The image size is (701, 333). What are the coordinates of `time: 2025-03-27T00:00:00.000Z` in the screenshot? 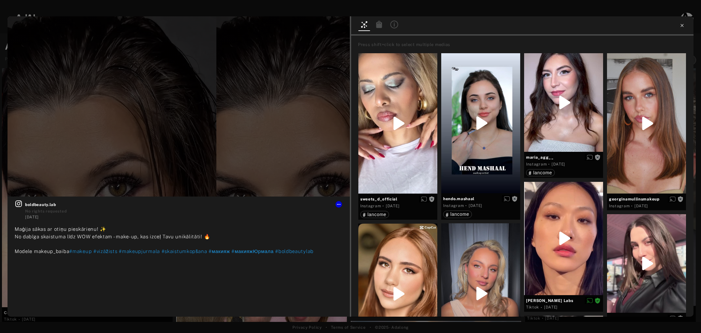 It's located at (551, 307).